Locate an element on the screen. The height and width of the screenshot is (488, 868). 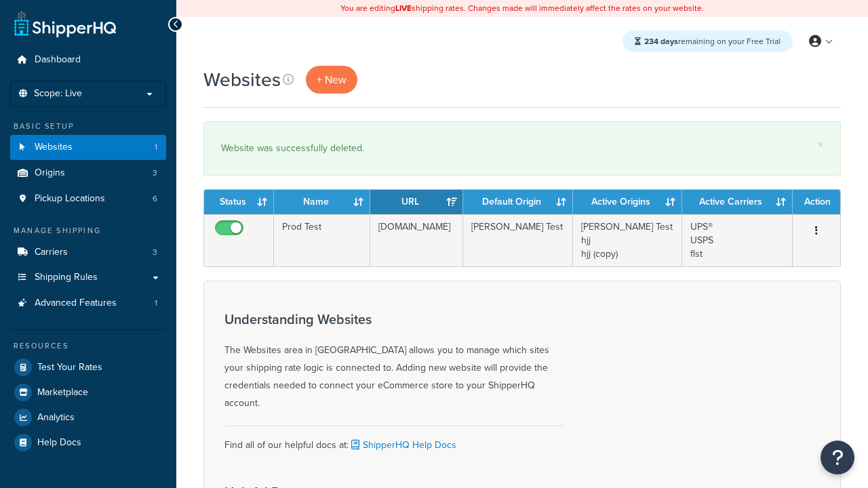
span: Dashboard is located at coordinates (57, 59).